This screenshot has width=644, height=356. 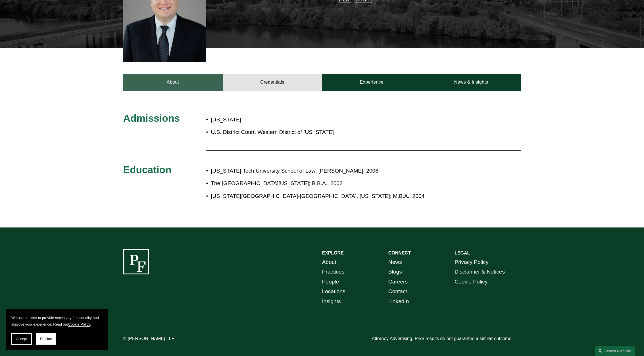 I want to click on p: We use cookies to provide necessary functionality and improve your experience. Read our ., so click(x=57, y=321).